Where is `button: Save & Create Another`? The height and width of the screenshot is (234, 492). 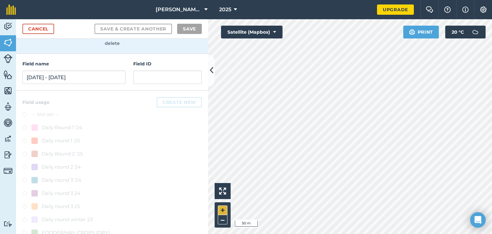 button: Save & Create Another is located at coordinates (133, 29).